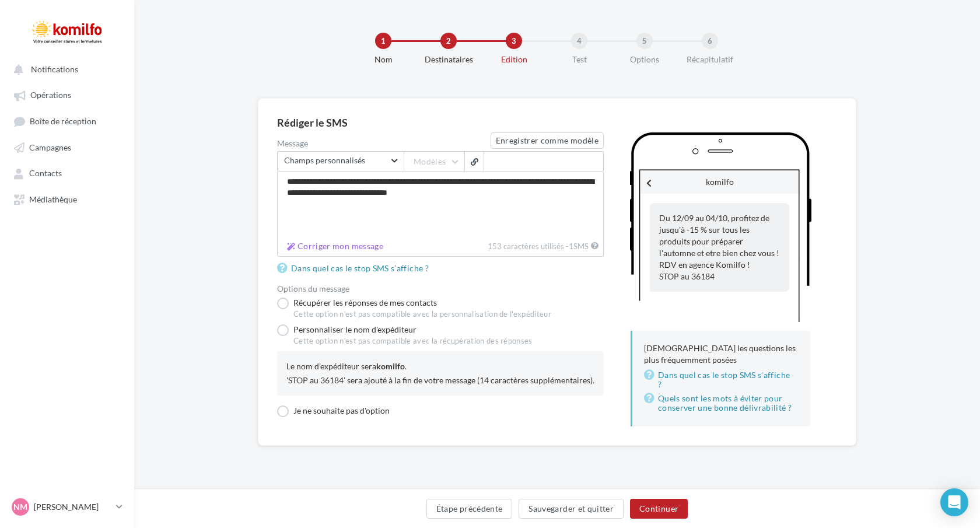 Image resolution: width=980 pixels, height=528 pixels. Describe the element at coordinates (448, 40) in the screenshot. I see `div: 2` at that location.